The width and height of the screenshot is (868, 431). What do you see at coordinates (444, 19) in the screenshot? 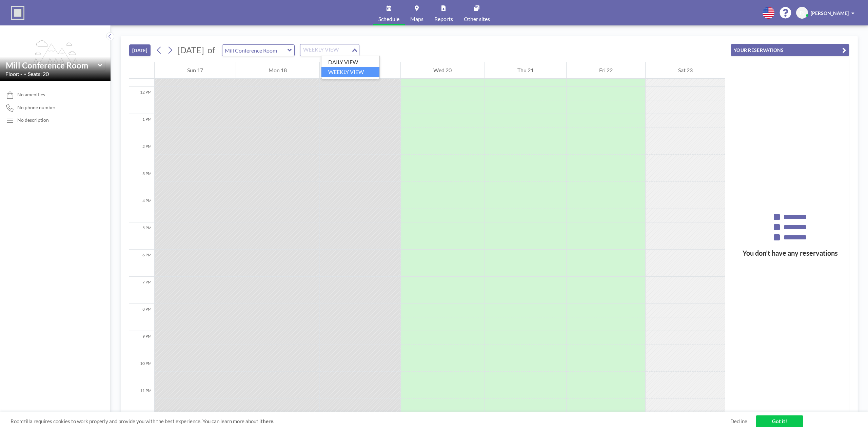
I see `span: Reports` at bounding box center [444, 19].